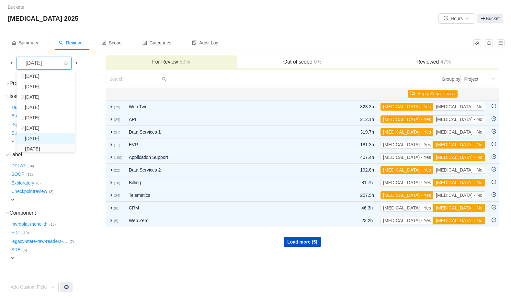  Describe the element at coordinates (367, 220) in the screenshot. I see `td: 23.2h` at that location.